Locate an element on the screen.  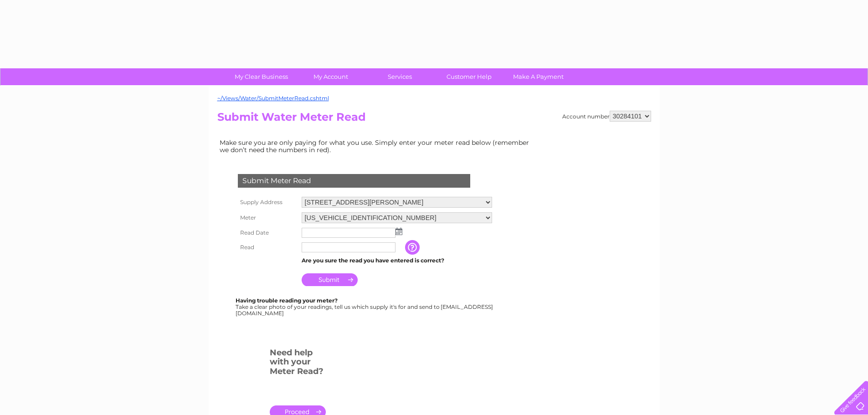
th: Meter is located at coordinates (268, 218).